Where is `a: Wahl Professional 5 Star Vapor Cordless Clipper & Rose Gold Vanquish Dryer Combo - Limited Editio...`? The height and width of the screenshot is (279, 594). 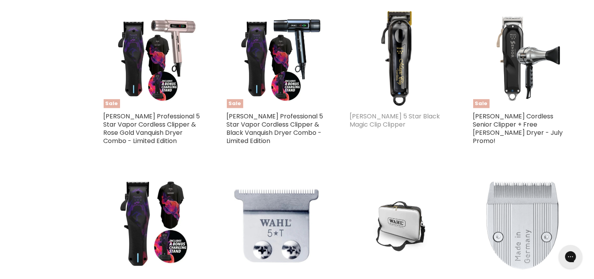
a: Wahl Professional 5 Star Vapor Cordless Clipper & Rose Gold Vanquish Dryer Combo - Limited Editio... is located at coordinates (153, 58).